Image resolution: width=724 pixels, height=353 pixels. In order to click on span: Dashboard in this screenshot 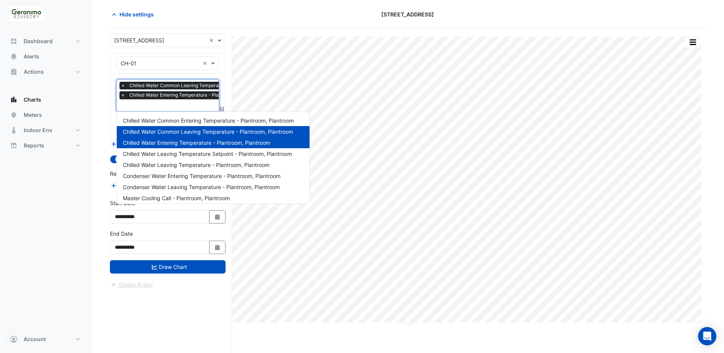, I will do `click(38, 41)`.